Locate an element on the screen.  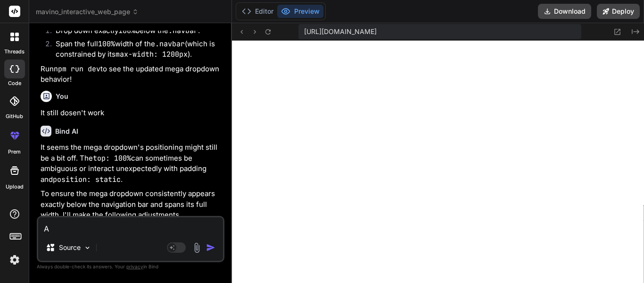
label: Upload is located at coordinates (15, 186).